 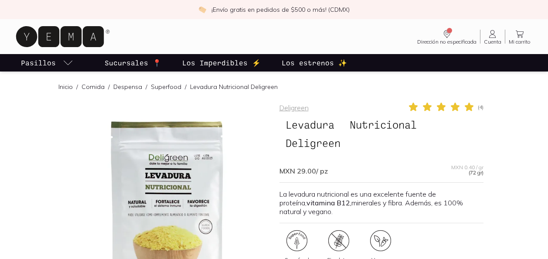 What do you see at coordinates (234, 87) in the screenshot?
I see `p: Levadura Nutricional Deligreen` at bounding box center [234, 87].